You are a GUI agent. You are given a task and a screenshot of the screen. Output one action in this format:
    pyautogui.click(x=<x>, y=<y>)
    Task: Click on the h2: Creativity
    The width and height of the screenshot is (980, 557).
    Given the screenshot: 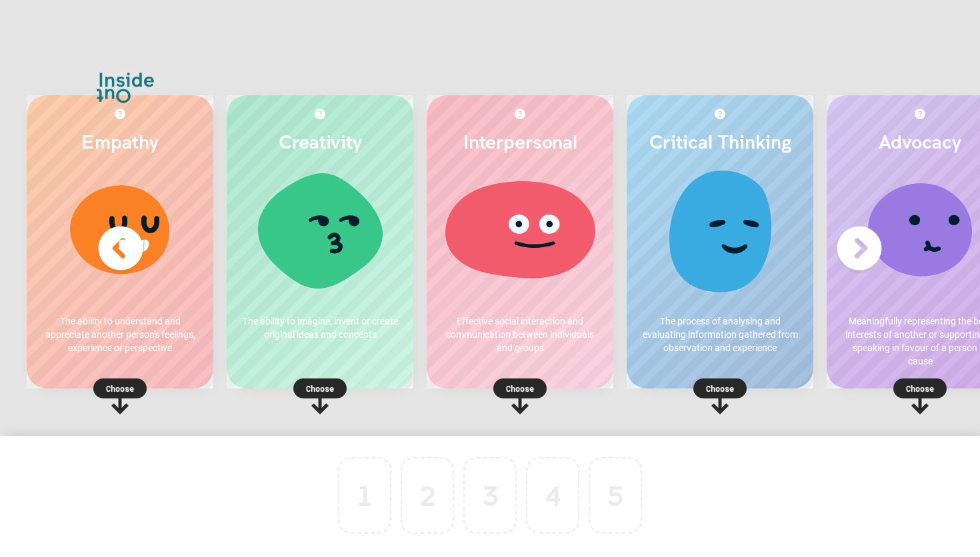 What is the action you would take?
    pyautogui.click(x=320, y=142)
    